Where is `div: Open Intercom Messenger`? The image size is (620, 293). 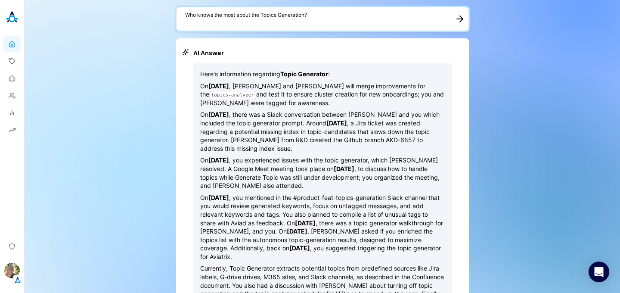
div: Open Intercom Messenger is located at coordinates (599, 272).